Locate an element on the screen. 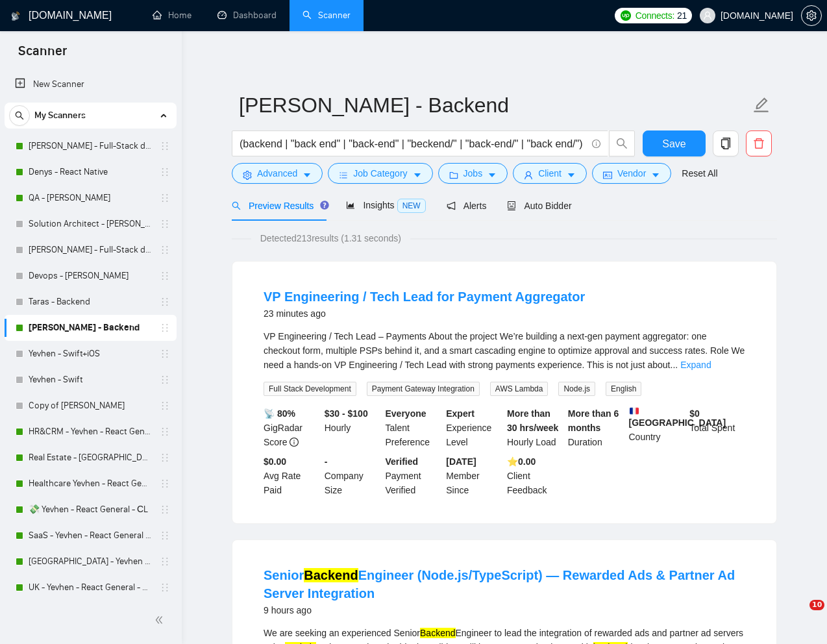 This screenshot has width=827, height=644. span: user is located at coordinates (708, 15).